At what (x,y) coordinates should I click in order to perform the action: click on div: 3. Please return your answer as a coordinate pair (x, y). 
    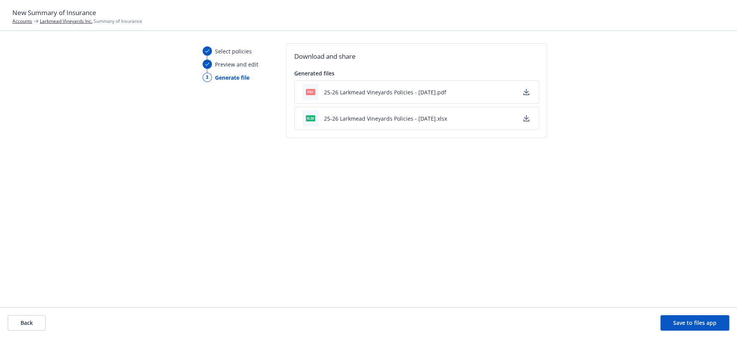
    Looking at the image, I should click on (207, 77).